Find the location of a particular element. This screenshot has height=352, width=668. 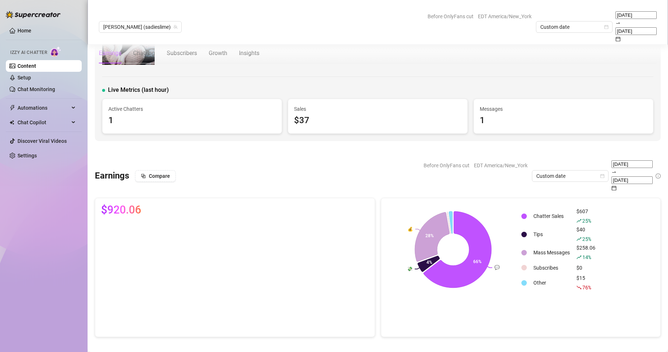

div: Insights is located at coordinates (249, 53).